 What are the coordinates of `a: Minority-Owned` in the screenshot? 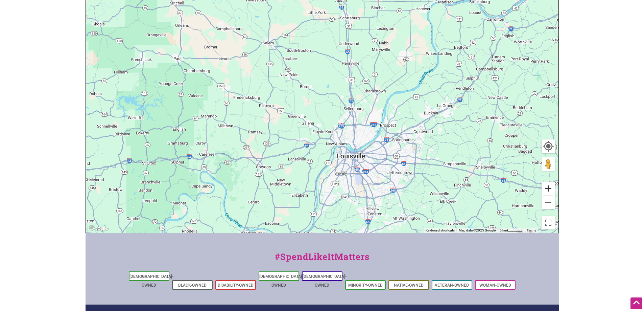 It's located at (365, 286).